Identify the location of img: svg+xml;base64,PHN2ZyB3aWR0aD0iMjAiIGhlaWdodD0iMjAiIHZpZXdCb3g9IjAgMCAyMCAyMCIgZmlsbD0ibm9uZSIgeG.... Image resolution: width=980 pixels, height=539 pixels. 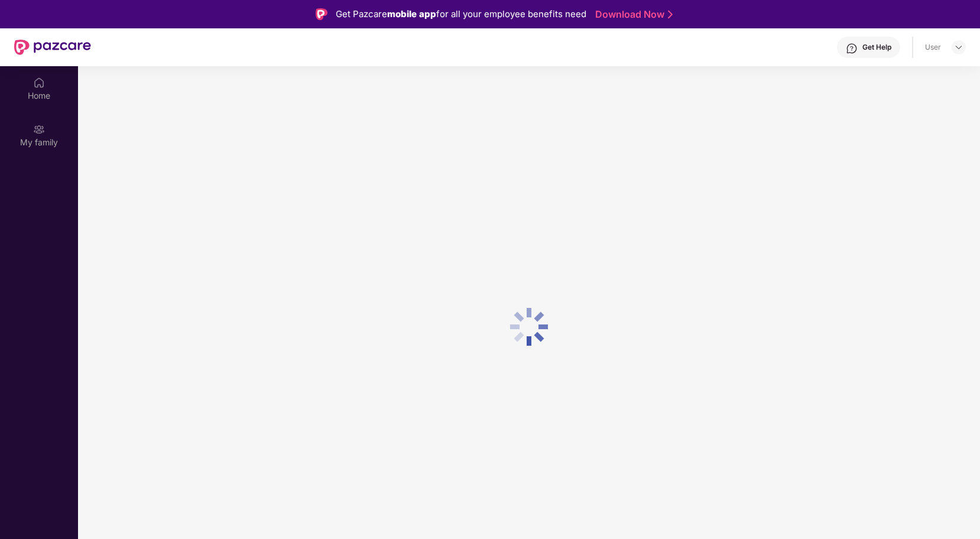
(39, 129).